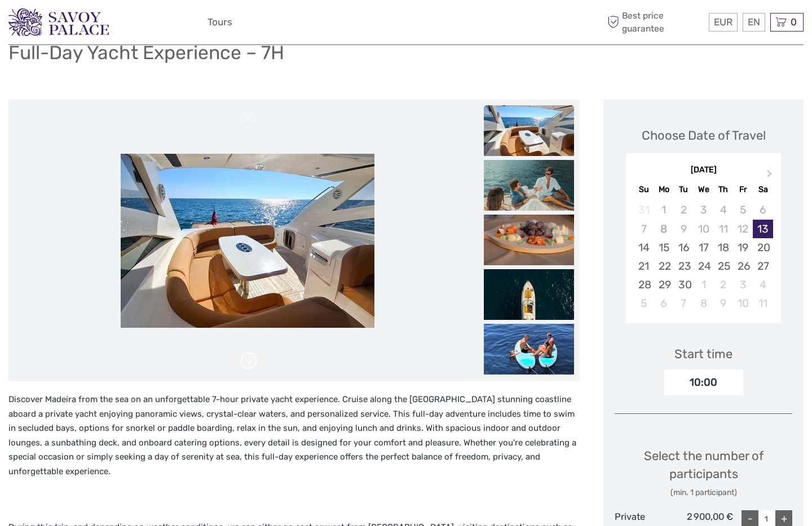 This screenshot has height=526, width=812. Describe the element at coordinates (59, 22) in the screenshot. I see `img: 3279-876b4492-ee62-4c61-8ef8-acb0a8f63b96_logo_small.png` at that location.